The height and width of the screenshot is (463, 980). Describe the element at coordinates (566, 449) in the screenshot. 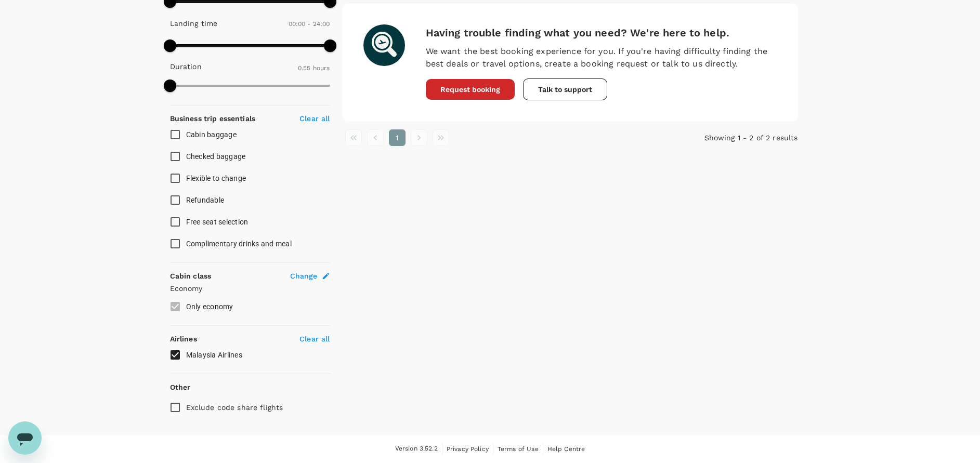

I see `a: Help Centre` at that location.